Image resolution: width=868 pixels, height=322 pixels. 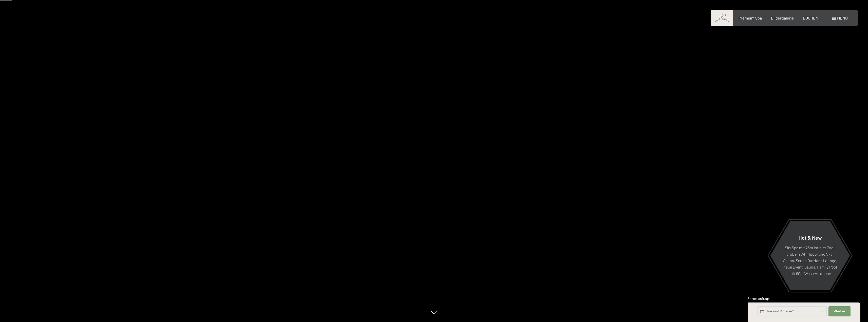 I want to click on span: Bildergalerie, so click(x=783, y=18).